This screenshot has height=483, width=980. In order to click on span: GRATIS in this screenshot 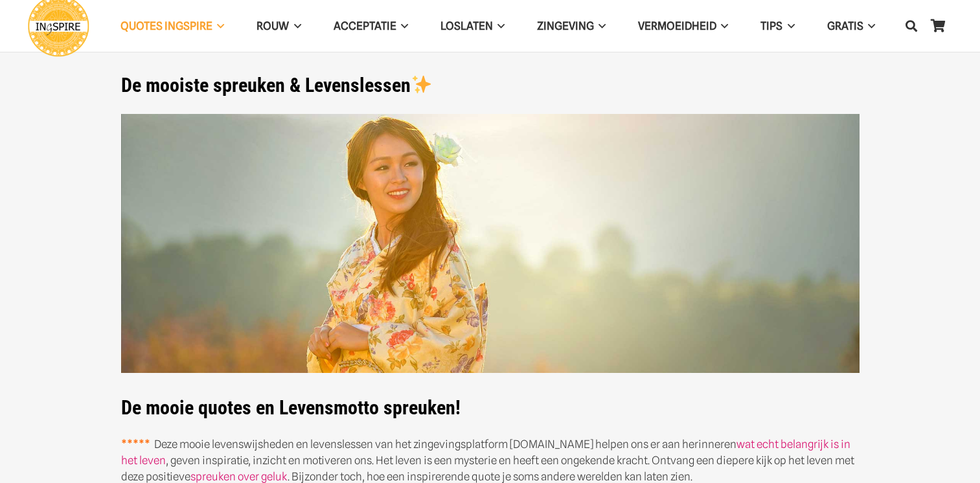, I will do `click(845, 26)`.